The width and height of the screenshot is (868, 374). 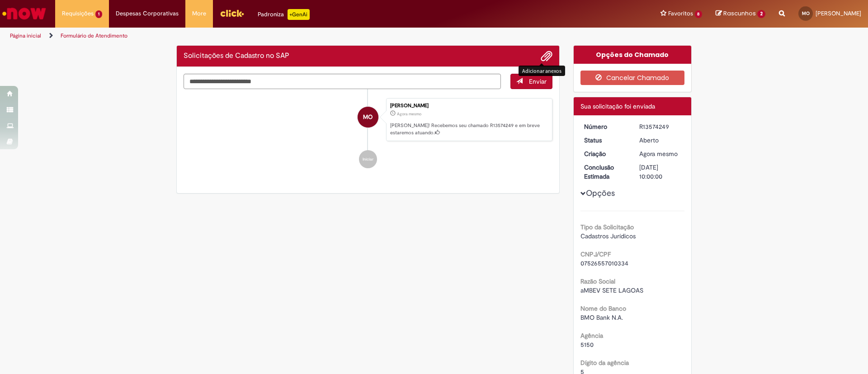 I want to click on b: Nome do Banco, so click(x=603, y=308).